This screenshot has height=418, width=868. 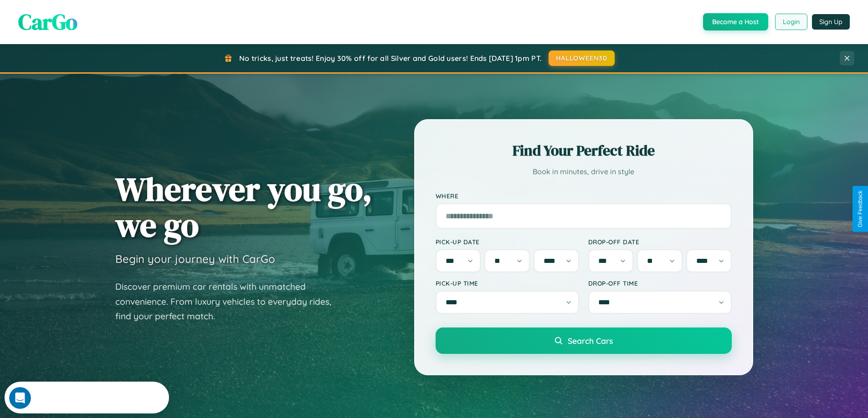 I want to click on button: Login, so click(x=791, y=22).